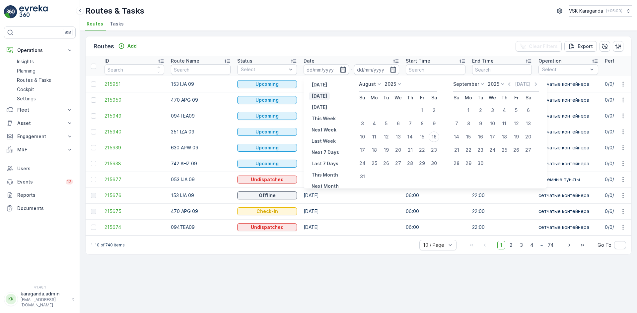 Image resolution: width=637 pixels, height=313 pixels. What do you see at coordinates (551, 245) in the screenshot?
I see `span: 74` at bounding box center [551, 245].